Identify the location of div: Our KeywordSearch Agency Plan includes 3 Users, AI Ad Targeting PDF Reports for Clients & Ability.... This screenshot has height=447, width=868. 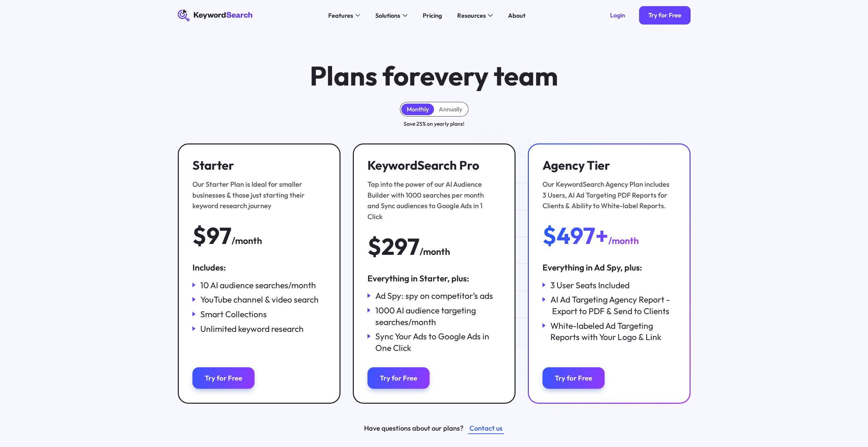
(607, 195).